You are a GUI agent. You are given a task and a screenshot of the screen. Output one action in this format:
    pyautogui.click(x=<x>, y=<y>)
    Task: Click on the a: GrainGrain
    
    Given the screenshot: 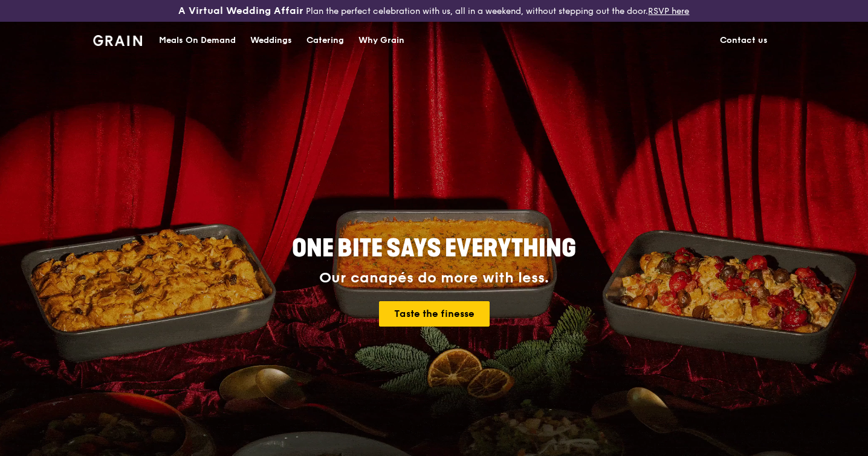 What is the action you would take?
    pyautogui.click(x=117, y=39)
    